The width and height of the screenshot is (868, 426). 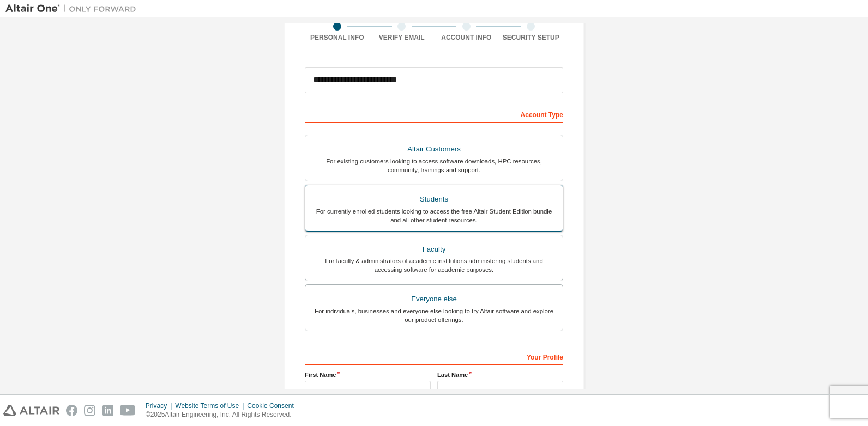 What do you see at coordinates (160, 406) in the screenshot?
I see `div: Privacy` at bounding box center [160, 406].